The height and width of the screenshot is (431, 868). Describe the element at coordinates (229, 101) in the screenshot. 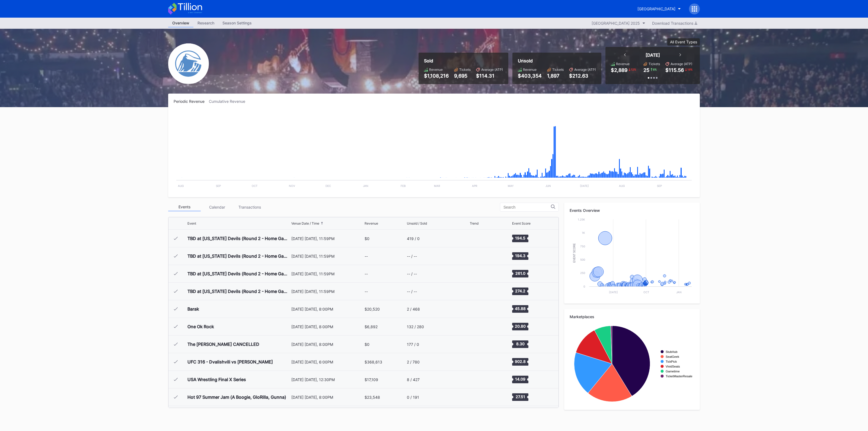

I see `div: Cumulative Revenue` at that location.